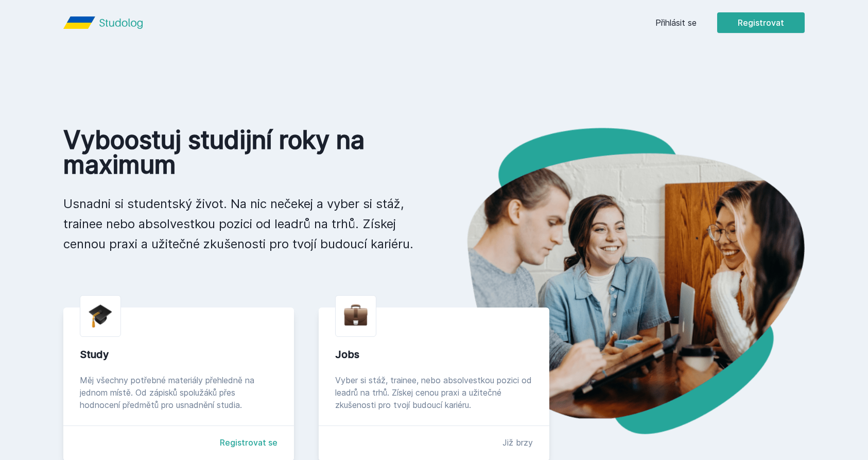 The width and height of the screenshot is (868, 460). I want to click on a: Registrovat se, so click(249, 442).